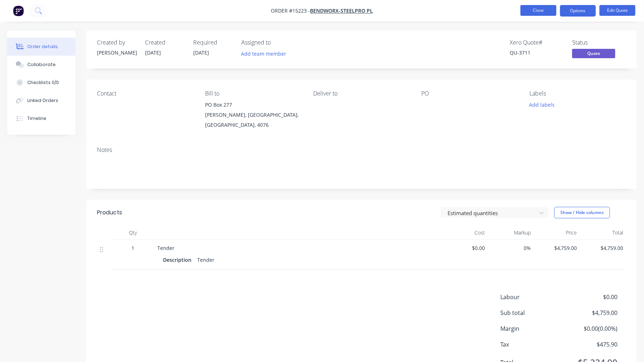  Describe the element at coordinates (511, 233) in the screenshot. I see `div: Markup` at that location.